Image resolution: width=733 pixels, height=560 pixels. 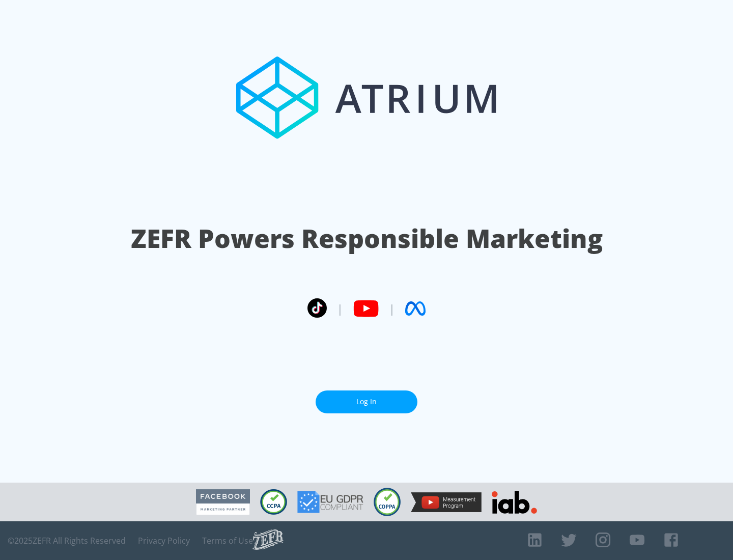 What do you see at coordinates (164, 540) in the screenshot?
I see `a: Privacy Policy` at bounding box center [164, 540].